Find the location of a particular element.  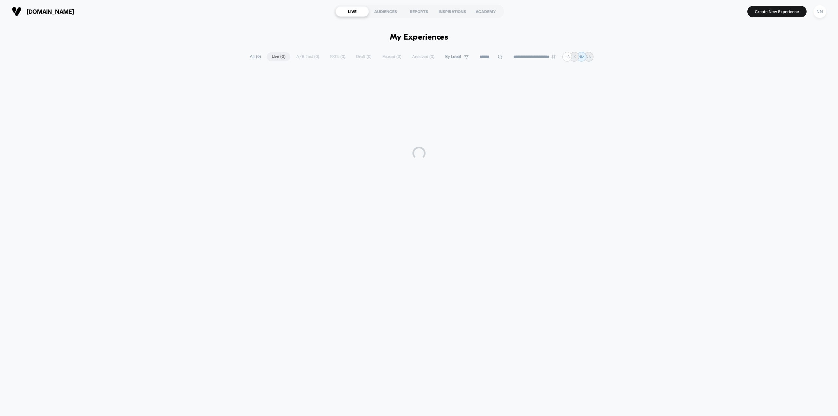

button: Create New Experience is located at coordinates (777, 11).